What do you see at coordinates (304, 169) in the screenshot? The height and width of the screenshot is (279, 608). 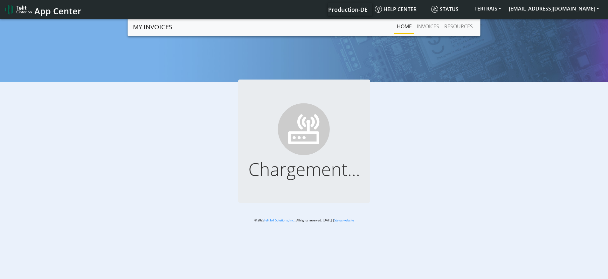 I see `h1: Chargement...` at bounding box center [304, 169].